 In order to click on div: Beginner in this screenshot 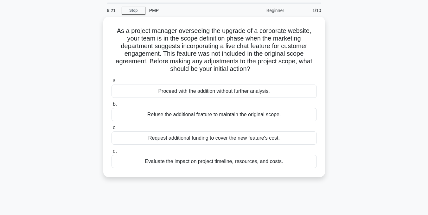, I will do `click(260, 10)`.